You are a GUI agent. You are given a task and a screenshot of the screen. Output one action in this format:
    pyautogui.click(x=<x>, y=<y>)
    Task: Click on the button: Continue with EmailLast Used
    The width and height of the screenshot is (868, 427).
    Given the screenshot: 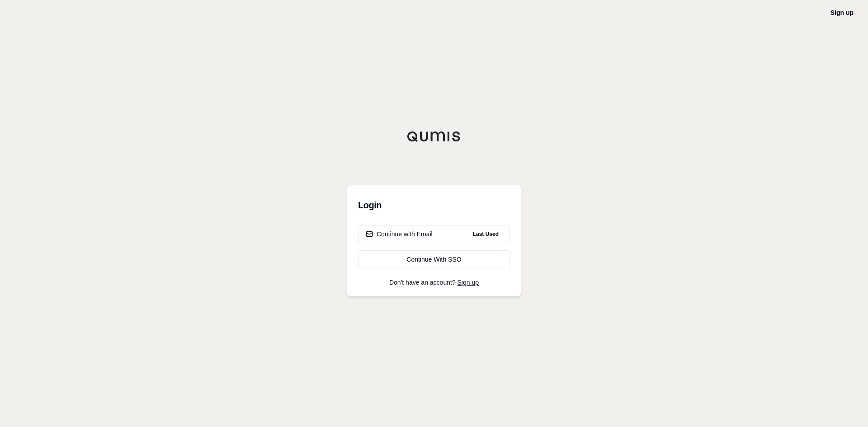 What is the action you would take?
    pyautogui.click(x=434, y=234)
    